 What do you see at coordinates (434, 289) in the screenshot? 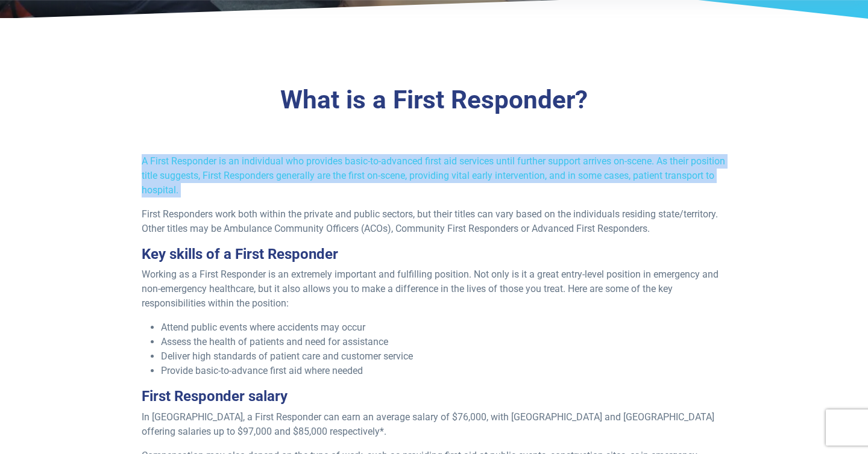
I see `p: Working as a First Responder is an extremely important and fulfilling position. Not only is it a ...` at bounding box center [434, 289].